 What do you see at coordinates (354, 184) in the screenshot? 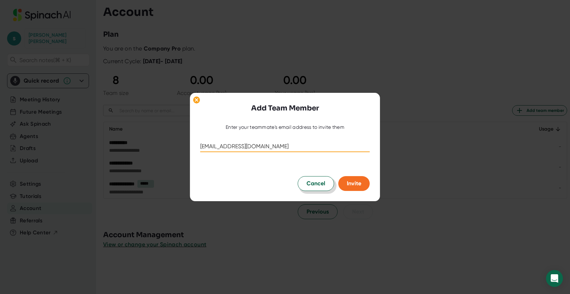
I see `button: Invite` at bounding box center [354, 184].